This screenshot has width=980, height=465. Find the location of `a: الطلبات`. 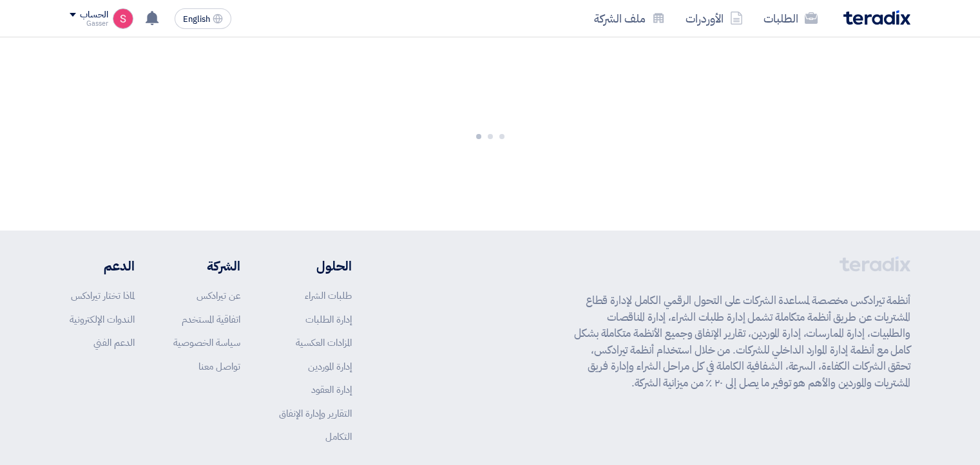

a: الطلبات is located at coordinates (791, 18).